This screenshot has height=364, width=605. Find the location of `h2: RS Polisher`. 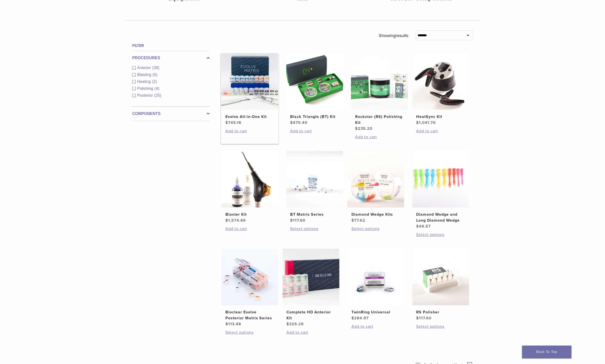

h2: RS Polisher is located at coordinates (440, 312).